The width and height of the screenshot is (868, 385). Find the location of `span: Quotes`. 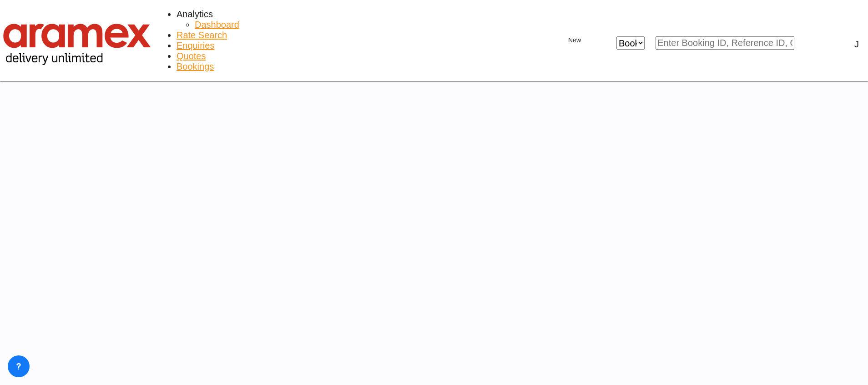

span: Quotes is located at coordinates (191, 56).